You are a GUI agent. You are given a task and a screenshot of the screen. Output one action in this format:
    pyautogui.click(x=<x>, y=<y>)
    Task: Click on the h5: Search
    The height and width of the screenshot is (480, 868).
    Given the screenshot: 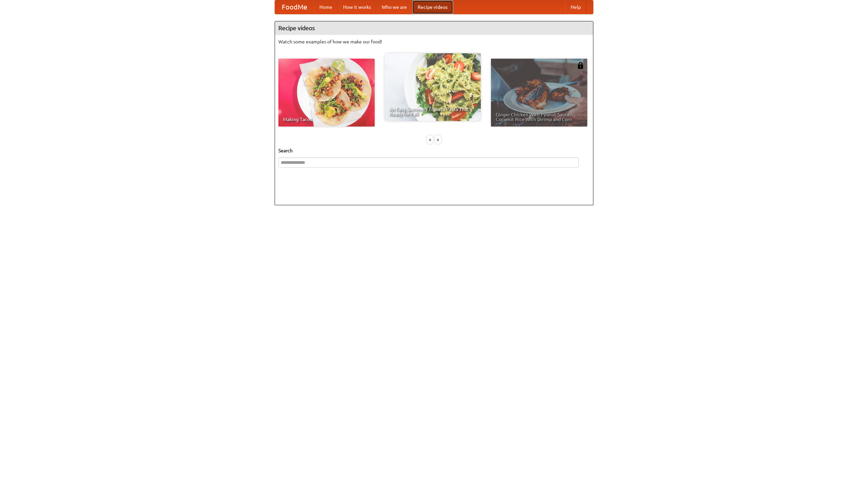 What is the action you would take?
    pyautogui.click(x=434, y=151)
    